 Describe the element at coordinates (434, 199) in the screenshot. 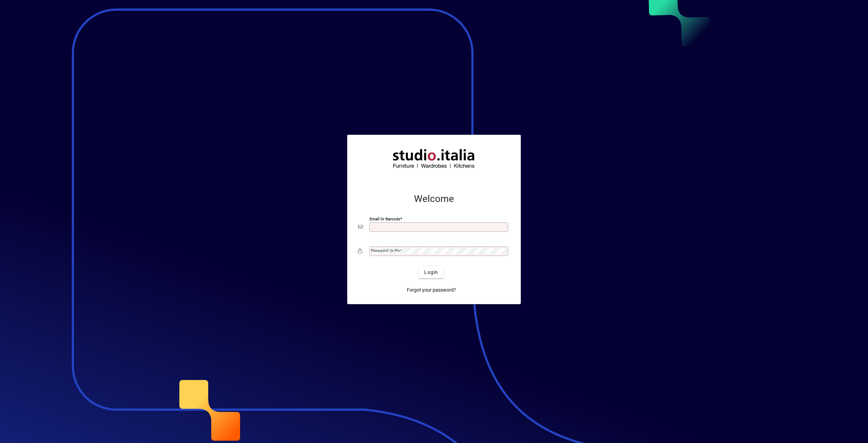

I see `h2: Welcome` at that location.